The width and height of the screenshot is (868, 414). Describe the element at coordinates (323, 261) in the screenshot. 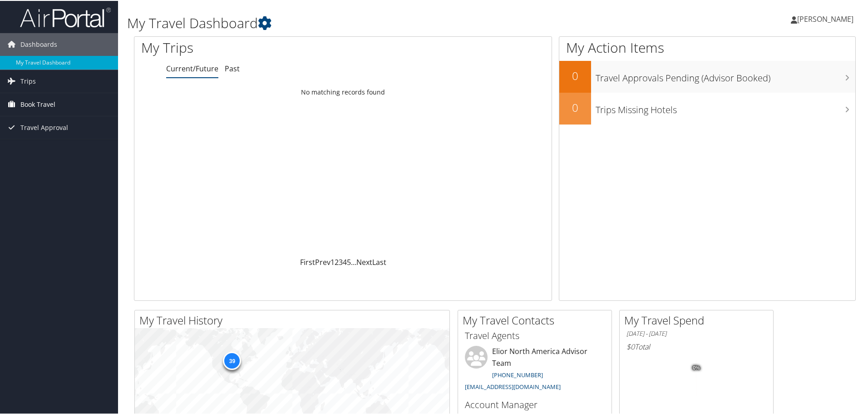

I see `a: Prev` at that location.